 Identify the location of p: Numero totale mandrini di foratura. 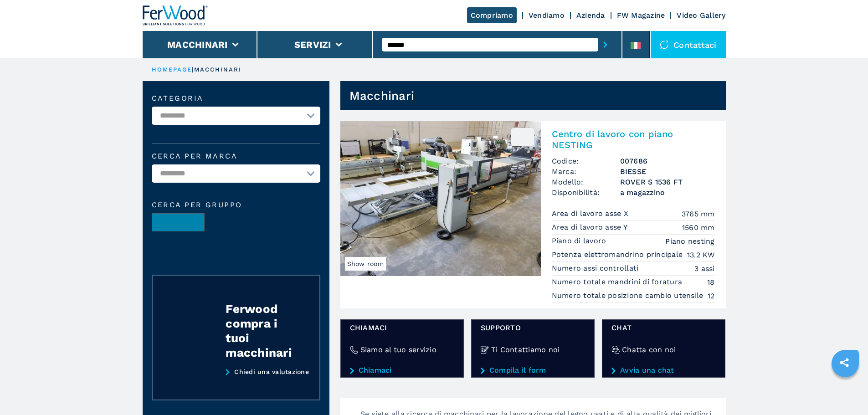
(618, 282).